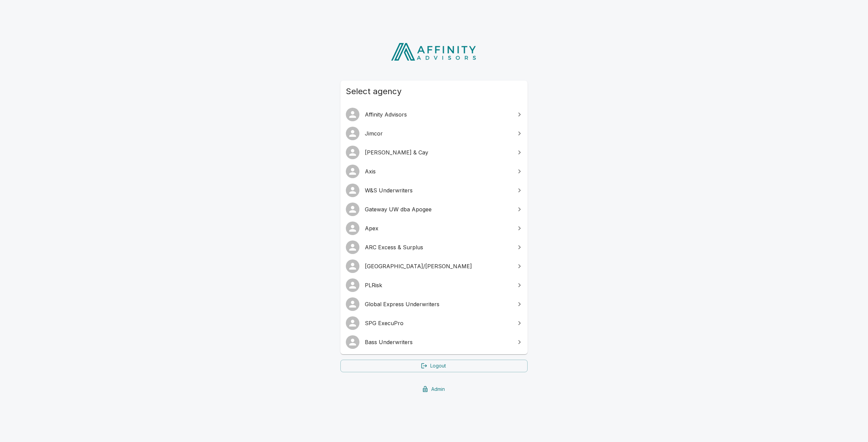  What do you see at coordinates (434, 389) in the screenshot?
I see `a: Admin` at bounding box center [434, 389].